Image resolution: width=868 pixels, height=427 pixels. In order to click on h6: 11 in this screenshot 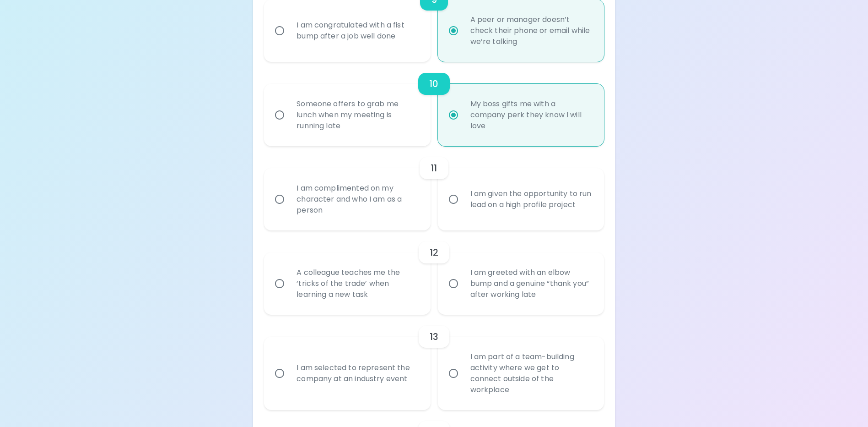, I will do `click(434, 168)`.